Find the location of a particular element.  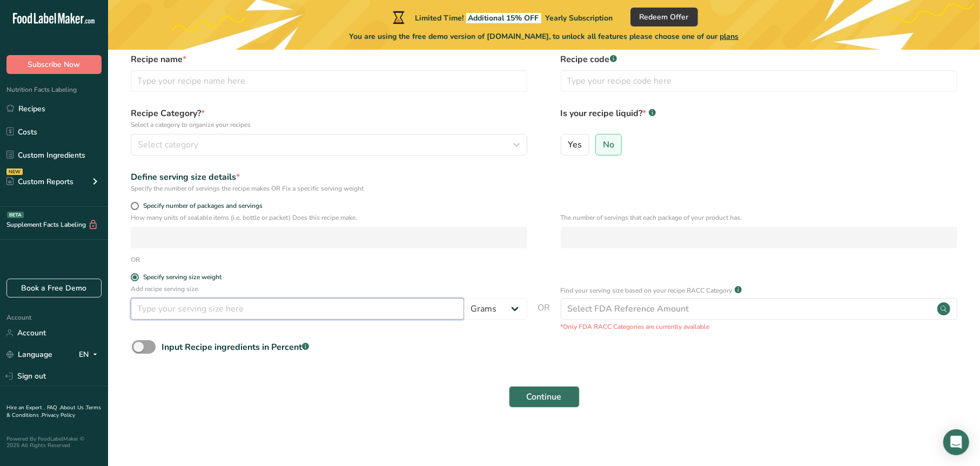

a: FAQ . is located at coordinates (54, 408).